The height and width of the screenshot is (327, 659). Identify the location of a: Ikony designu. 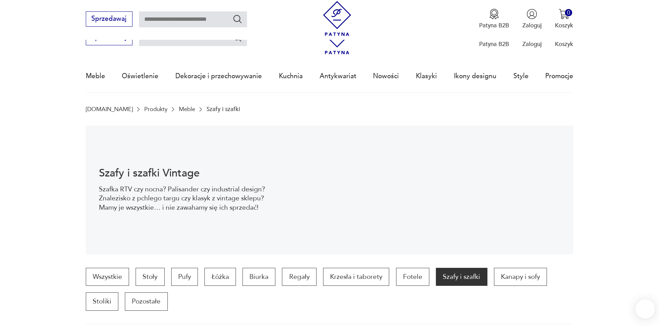
(475, 76).